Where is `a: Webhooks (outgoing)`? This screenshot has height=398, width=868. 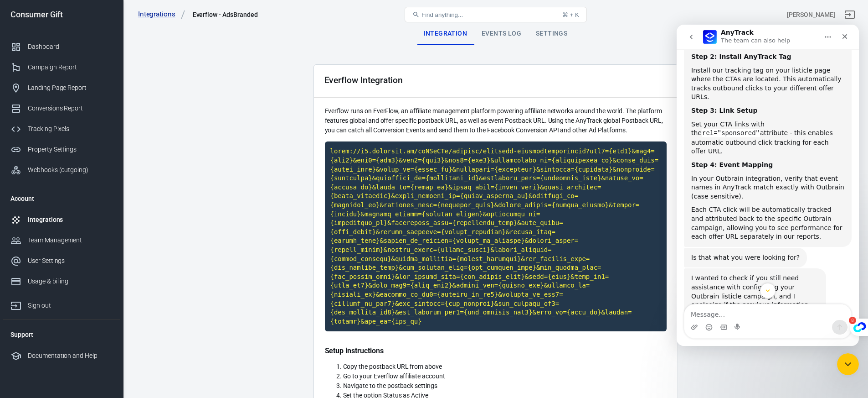
a: Webhooks (outgoing) is located at coordinates (62, 170).